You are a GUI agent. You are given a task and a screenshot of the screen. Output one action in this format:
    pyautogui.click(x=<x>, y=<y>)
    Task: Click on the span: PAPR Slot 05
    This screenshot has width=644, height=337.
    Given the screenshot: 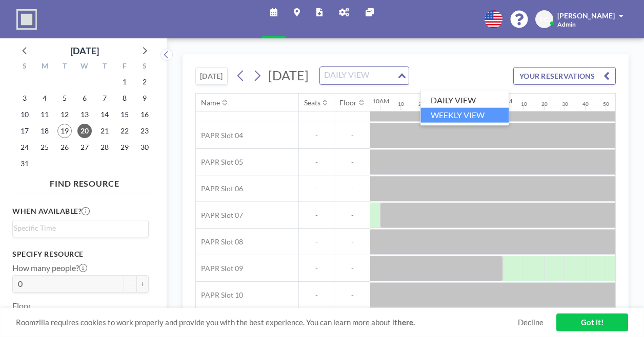 What is the action you would take?
    pyautogui.click(x=220, y=162)
    